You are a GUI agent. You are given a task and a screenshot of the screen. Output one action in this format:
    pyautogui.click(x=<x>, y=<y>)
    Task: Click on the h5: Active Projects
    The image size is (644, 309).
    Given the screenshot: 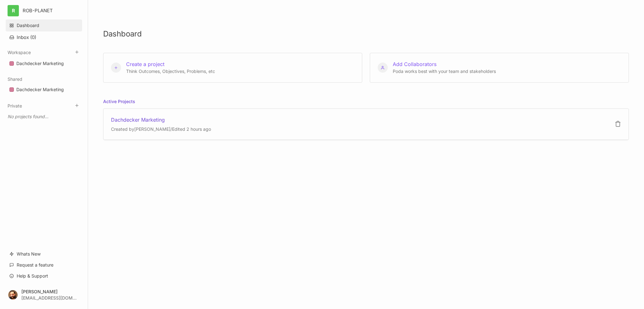 What is the action you would take?
    pyautogui.click(x=119, y=103)
    